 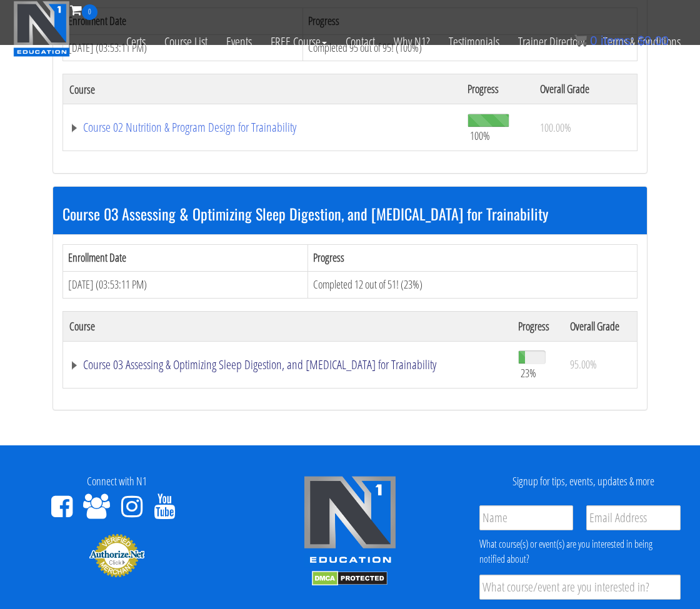 What do you see at coordinates (84, 10) in the screenshot?
I see `a: 0` at bounding box center [84, 10].